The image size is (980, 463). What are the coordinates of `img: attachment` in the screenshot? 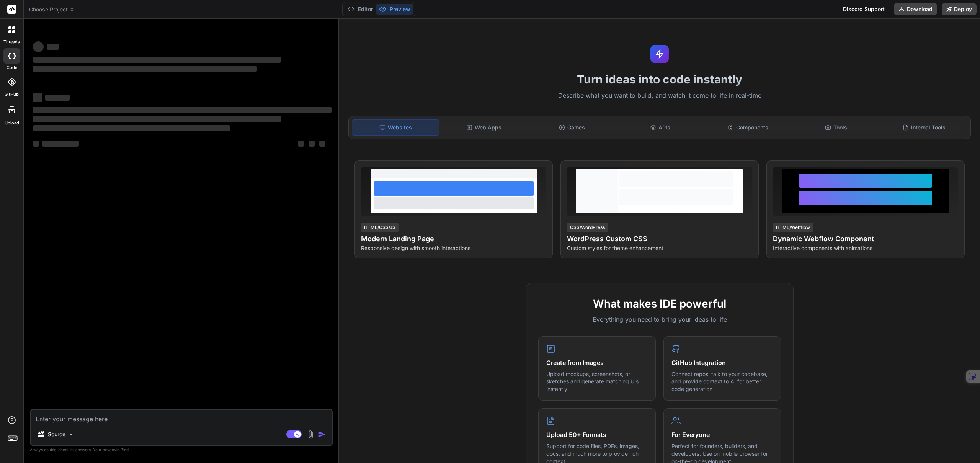 It's located at (310, 434).